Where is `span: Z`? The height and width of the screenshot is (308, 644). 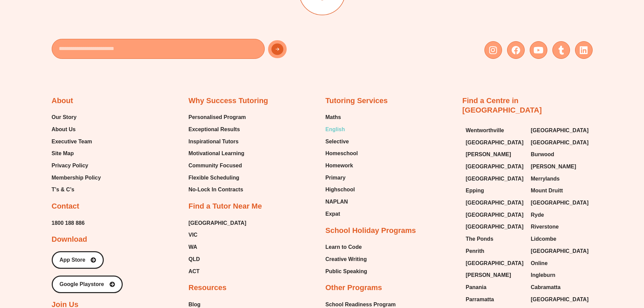
span: Z is located at coordinates (181, 20).